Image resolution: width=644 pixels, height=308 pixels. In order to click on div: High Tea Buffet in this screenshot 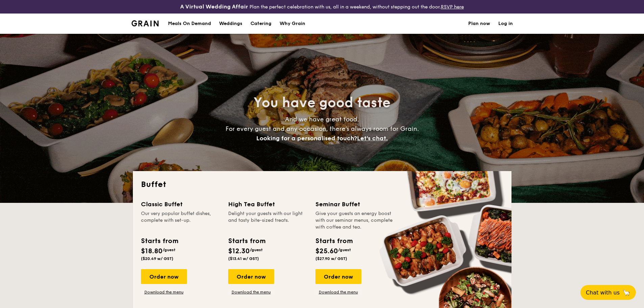, I will do `click(268, 204)`.